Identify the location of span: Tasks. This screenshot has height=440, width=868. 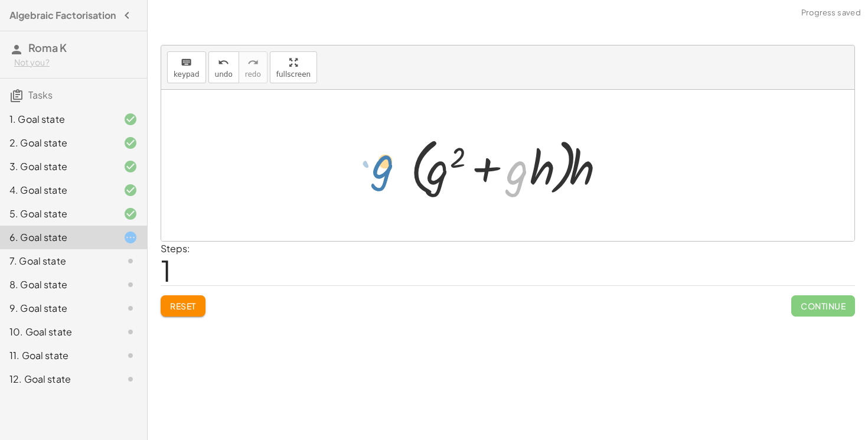
(41, 94).